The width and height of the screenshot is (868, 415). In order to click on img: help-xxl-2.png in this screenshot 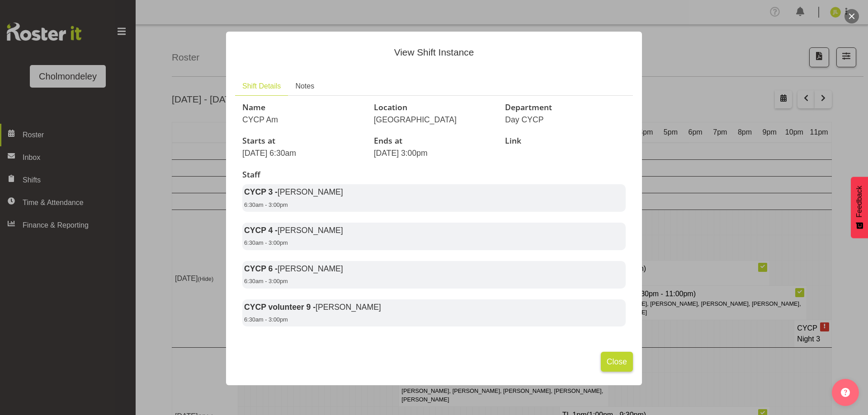, I will do `click(846, 393)`.